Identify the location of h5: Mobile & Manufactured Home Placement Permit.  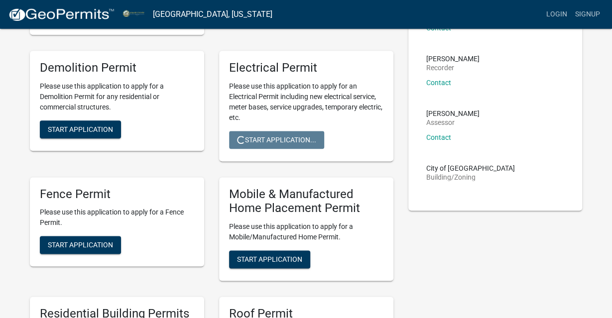
(306, 202).